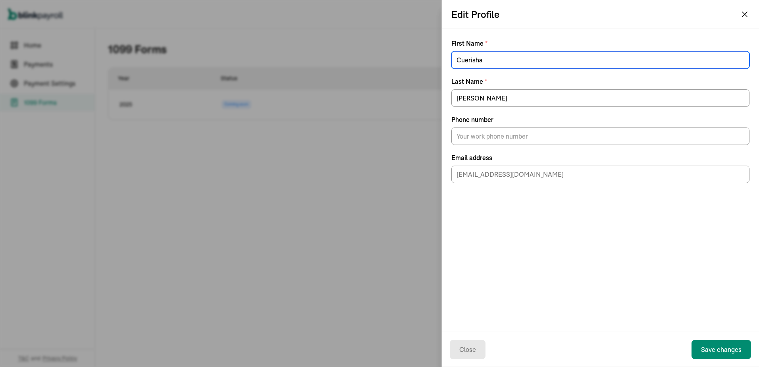 The height and width of the screenshot is (367, 759). Describe the element at coordinates (600, 60) in the screenshot. I see `input: First Name` at that location.